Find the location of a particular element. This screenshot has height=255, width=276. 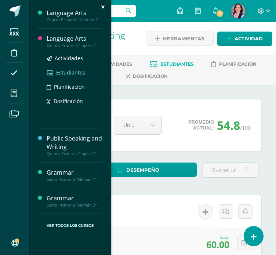

a: Language ArtsCuarto Primaria "Alemán 2" is located at coordinates (75, 15).